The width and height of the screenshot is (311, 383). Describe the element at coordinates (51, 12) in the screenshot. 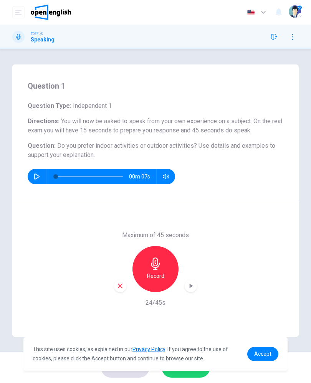

I see `img: OpenEnglish logo` at that location.